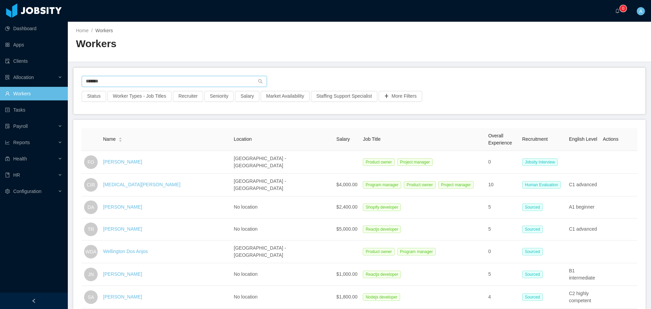 The height and width of the screenshot is (309, 651). I want to click on i: icon: caret-down, so click(120, 140).